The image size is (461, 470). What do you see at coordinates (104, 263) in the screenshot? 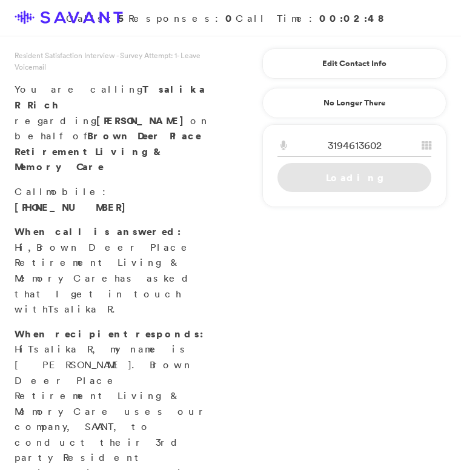
I see `span: Brown Deer Place Retirement Living & Memory Care` at bounding box center [104, 263].